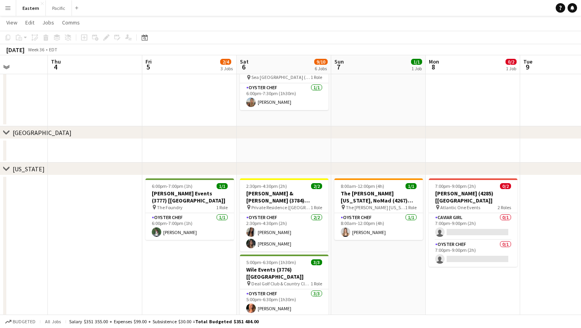  What do you see at coordinates (169, 207) in the screenshot?
I see `span: The Foundry` at bounding box center [169, 207].